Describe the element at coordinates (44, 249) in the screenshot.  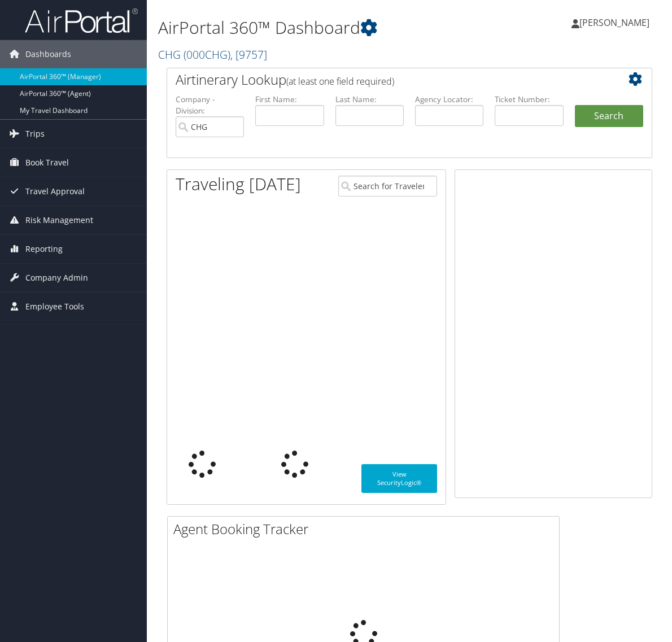
I see `span: Reporting` at that location.